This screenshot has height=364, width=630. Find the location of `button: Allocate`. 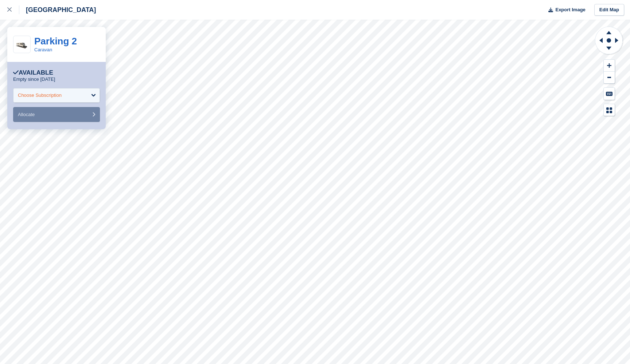

button: Allocate is located at coordinates (57, 114).